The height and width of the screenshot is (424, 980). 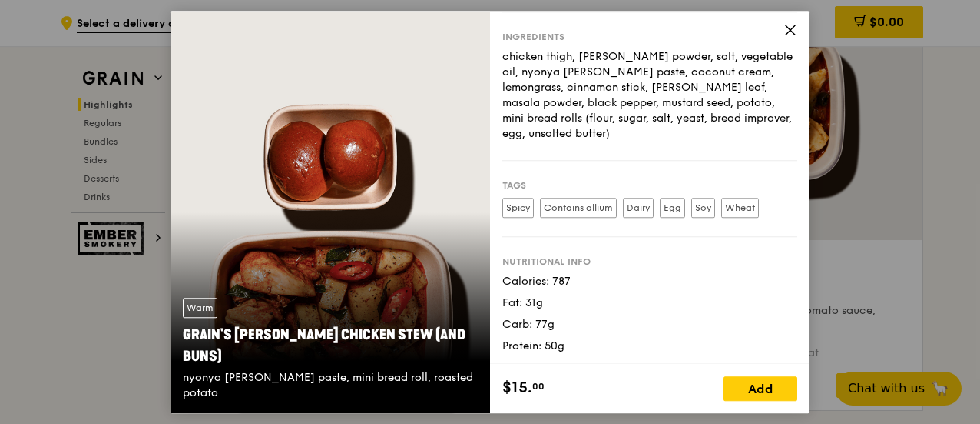 I want to click on label: Spicy, so click(x=518, y=208).